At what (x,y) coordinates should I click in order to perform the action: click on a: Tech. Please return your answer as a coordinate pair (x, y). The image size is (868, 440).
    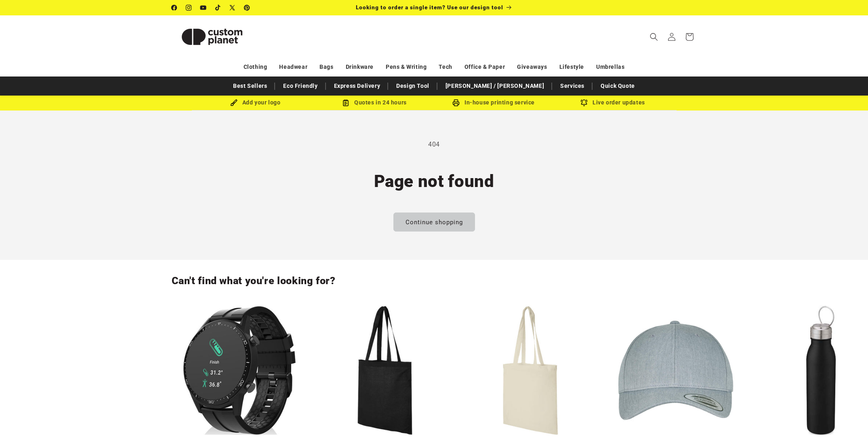
    Looking at the image, I should click on (445, 67).